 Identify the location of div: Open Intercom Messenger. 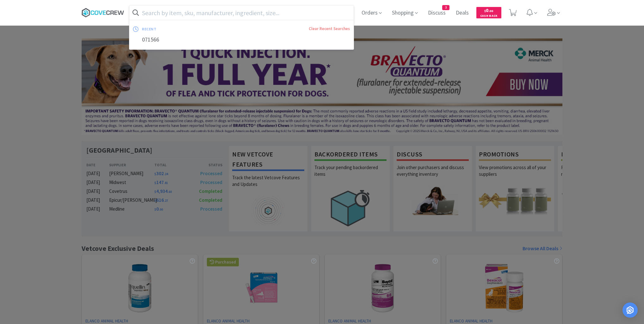
(630, 310).